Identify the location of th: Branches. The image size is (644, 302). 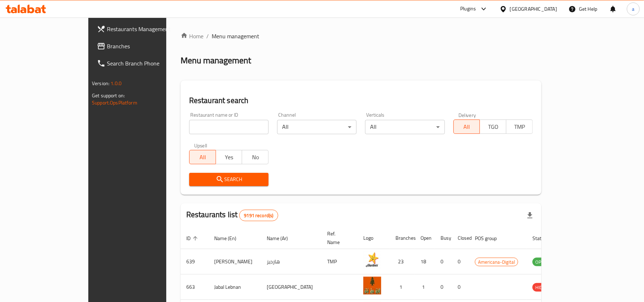
(402, 238).